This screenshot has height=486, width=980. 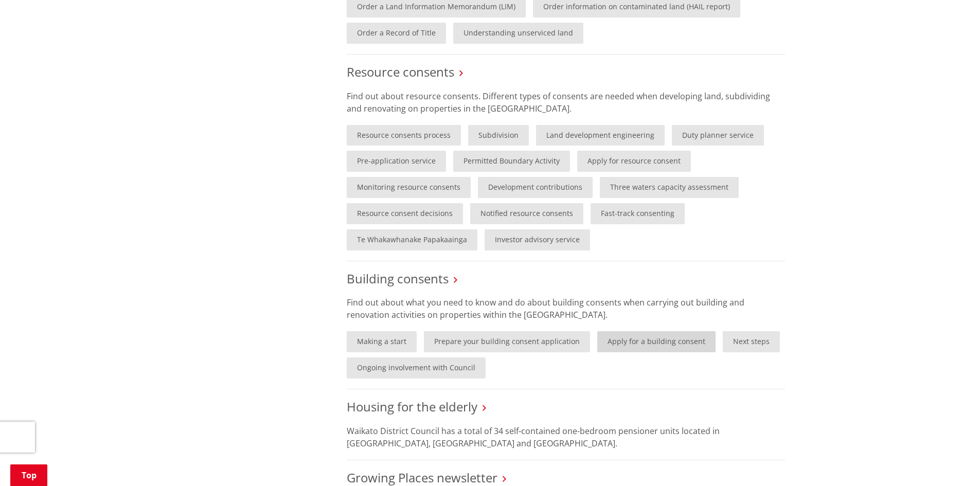 What do you see at coordinates (404, 136) in the screenshot?
I see `a: Resource consents process` at bounding box center [404, 136].